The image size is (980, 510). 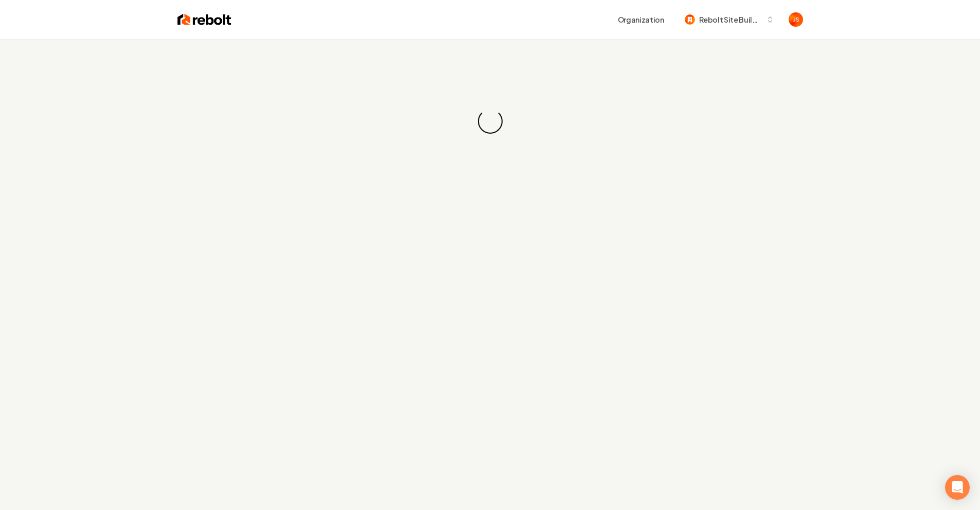 I want to click on button: Open user button, so click(x=796, y=20).